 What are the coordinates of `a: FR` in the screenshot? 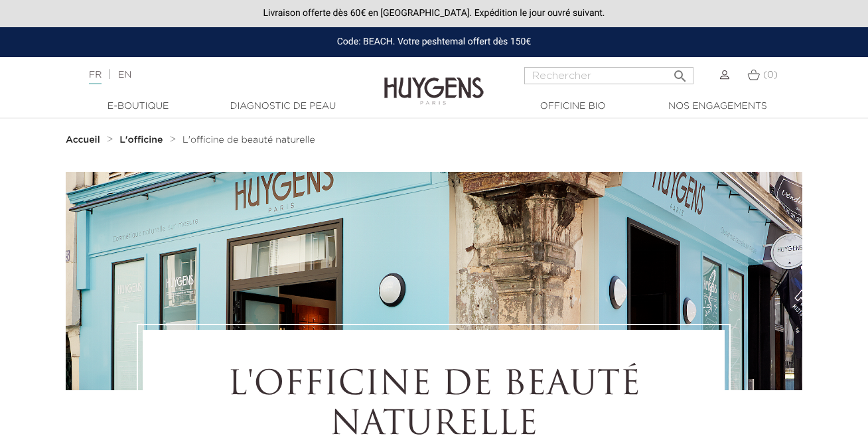 It's located at (95, 77).